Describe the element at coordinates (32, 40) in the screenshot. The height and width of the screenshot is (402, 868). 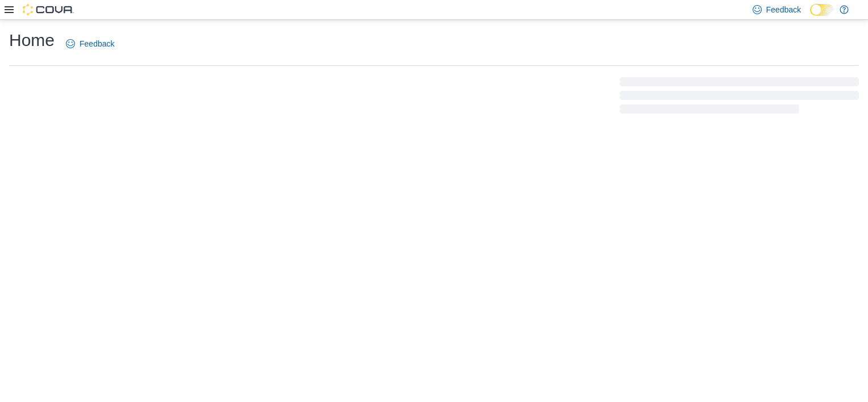
I see `h1: Home` at that location.